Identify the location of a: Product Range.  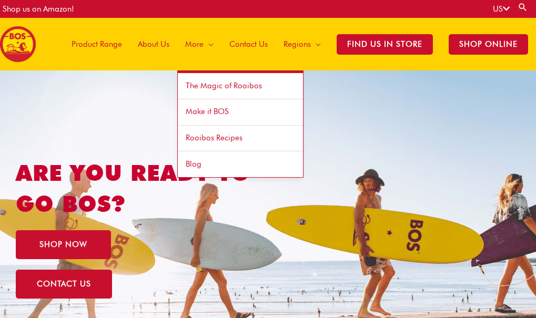
(97, 44).